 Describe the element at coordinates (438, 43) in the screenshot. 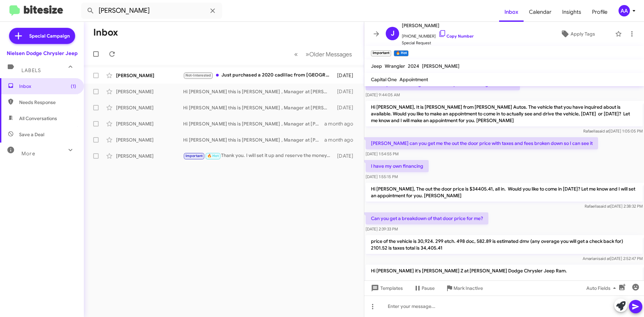

I see `span: Special Request` at that location.